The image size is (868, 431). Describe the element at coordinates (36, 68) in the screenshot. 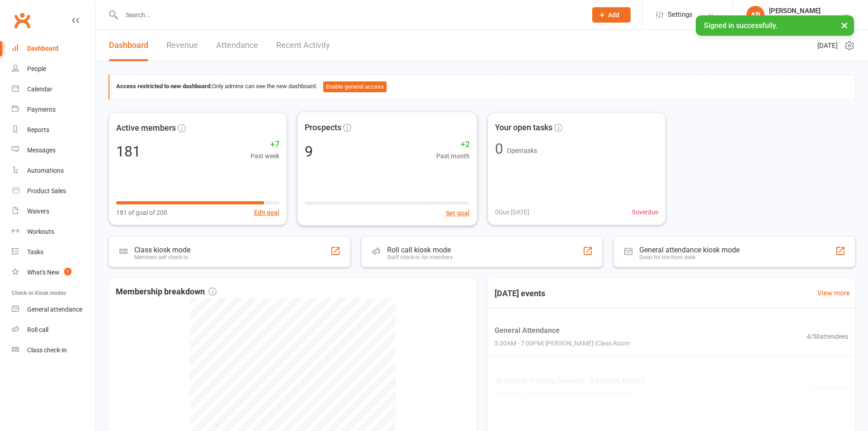

I see `div: People` at that location.